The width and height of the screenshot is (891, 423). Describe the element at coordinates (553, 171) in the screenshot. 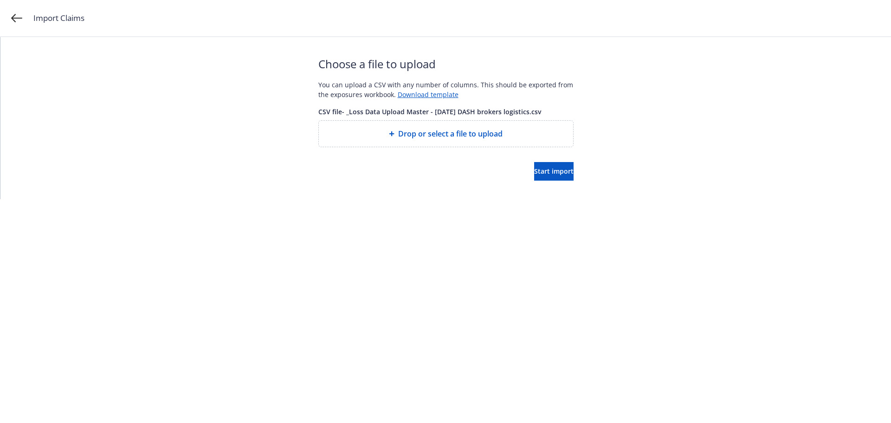

I see `button: Start import` at that location.